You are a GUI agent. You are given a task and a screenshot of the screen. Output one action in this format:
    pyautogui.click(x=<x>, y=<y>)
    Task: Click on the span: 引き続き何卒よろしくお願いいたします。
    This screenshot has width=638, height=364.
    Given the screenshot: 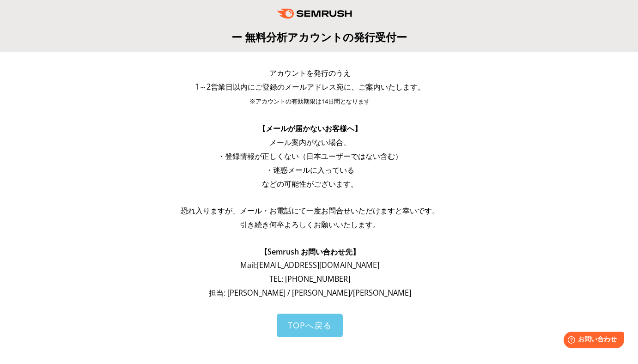 What is the action you would take?
    pyautogui.click(x=310, y=224)
    